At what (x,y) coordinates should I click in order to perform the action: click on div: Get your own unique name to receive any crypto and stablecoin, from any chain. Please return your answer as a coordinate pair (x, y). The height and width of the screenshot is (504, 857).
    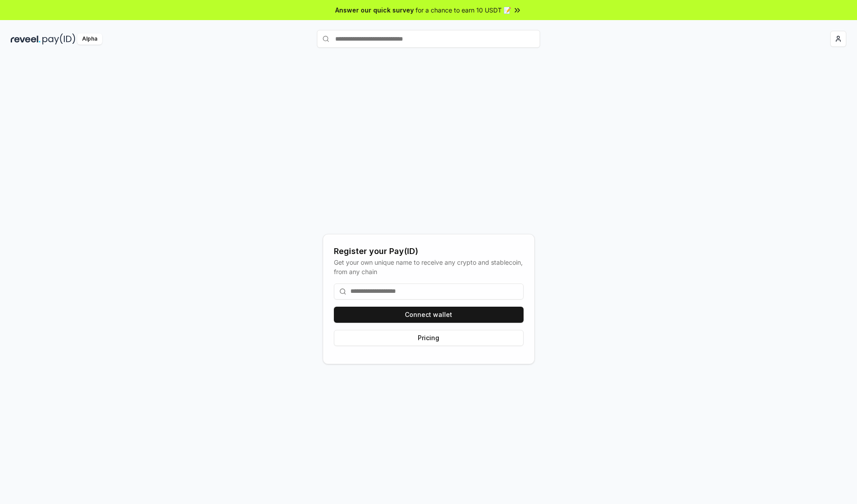
    Looking at the image, I should click on (428, 267).